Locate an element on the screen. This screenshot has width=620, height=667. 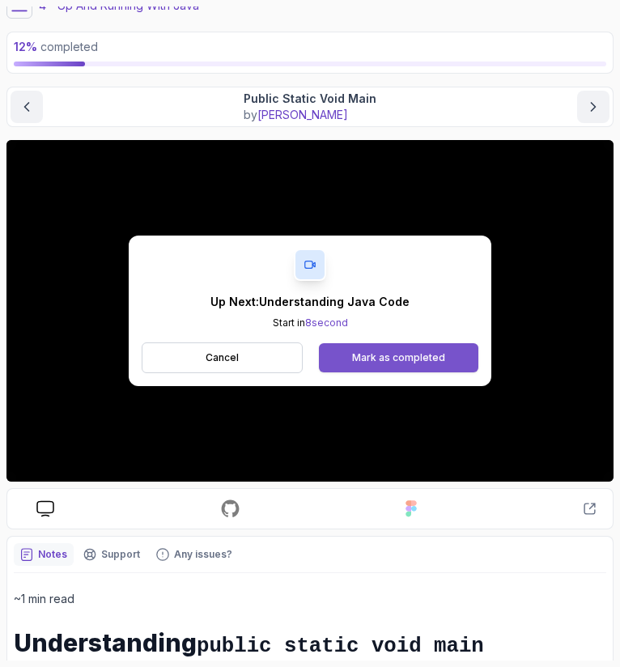
button: next content is located at coordinates (593, 107).